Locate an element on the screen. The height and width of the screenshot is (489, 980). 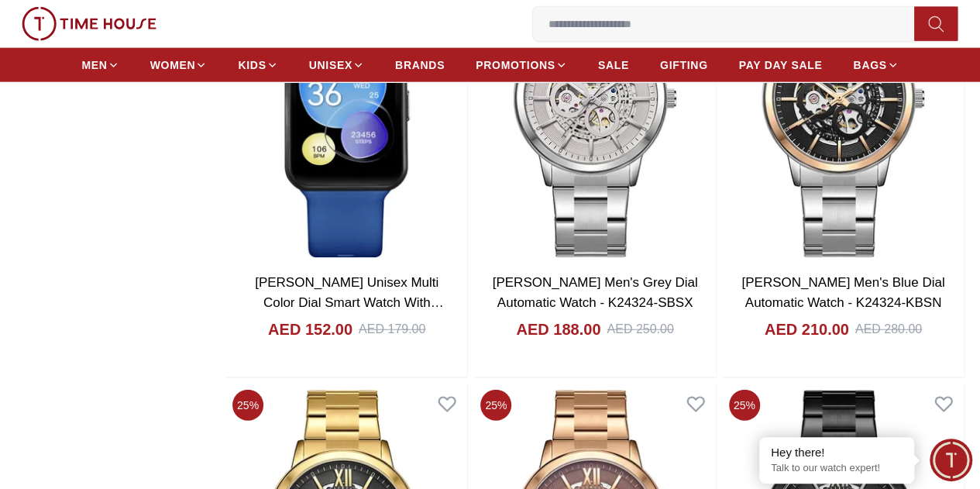
span: GIFTING is located at coordinates (684, 65).